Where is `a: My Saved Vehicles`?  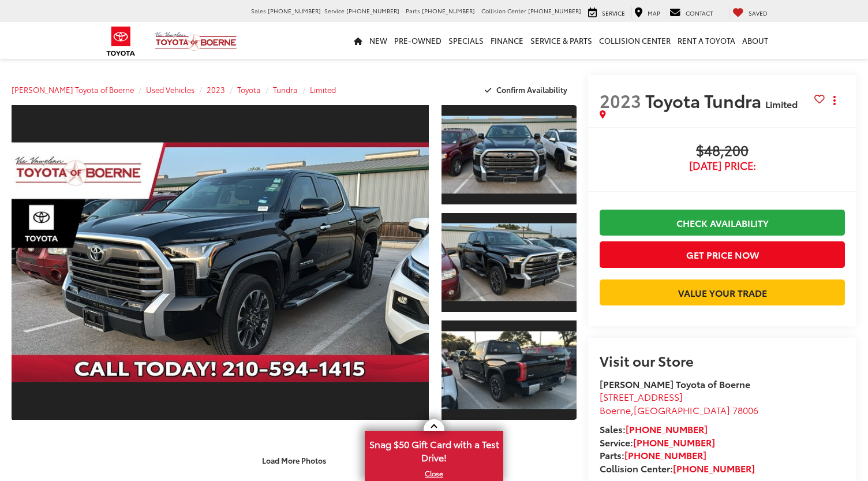
a: My Saved Vehicles is located at coordinates (750, 12).